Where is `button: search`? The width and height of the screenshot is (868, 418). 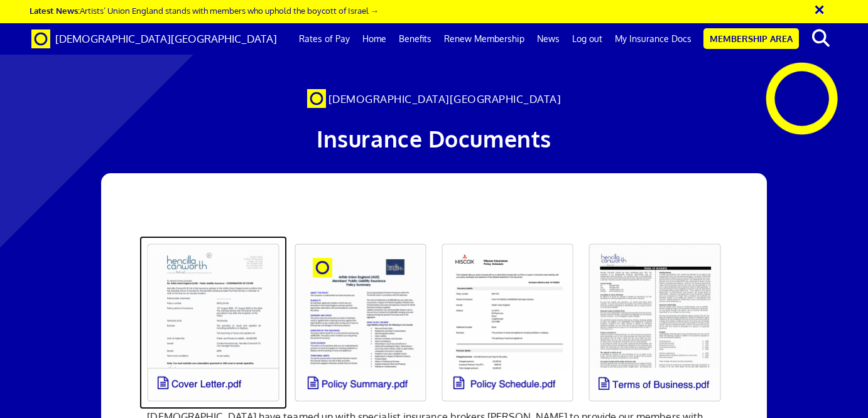 button: search is located at coordinates (820, 38).